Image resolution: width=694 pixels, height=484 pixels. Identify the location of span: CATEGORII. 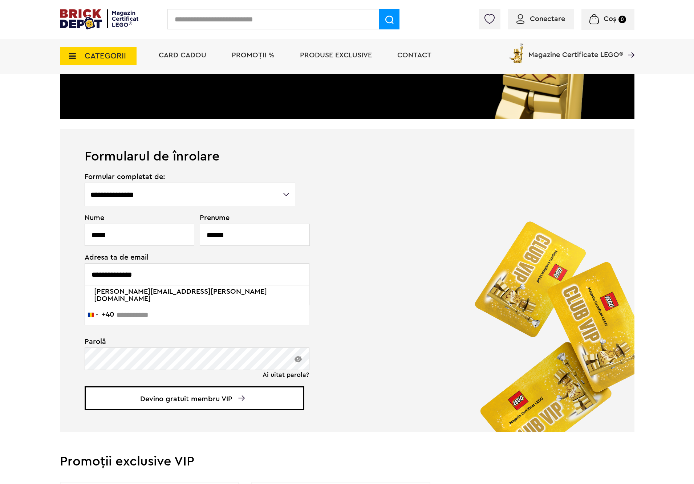
(105, 56).